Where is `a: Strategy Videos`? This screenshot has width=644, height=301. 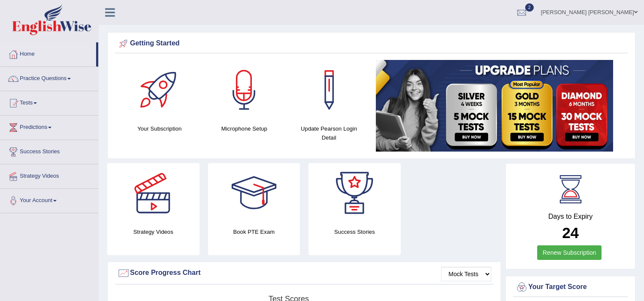
a: Strategy Videos is located at coordinates (49, 175).